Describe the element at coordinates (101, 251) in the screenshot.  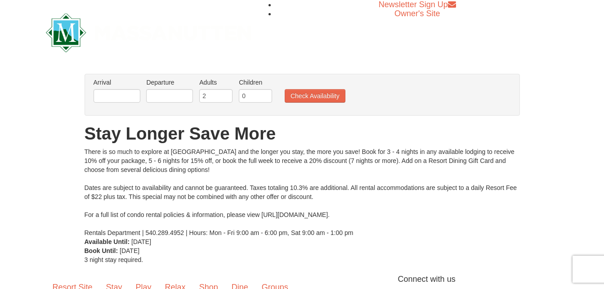
I see `strong: Book Until:` at that location.